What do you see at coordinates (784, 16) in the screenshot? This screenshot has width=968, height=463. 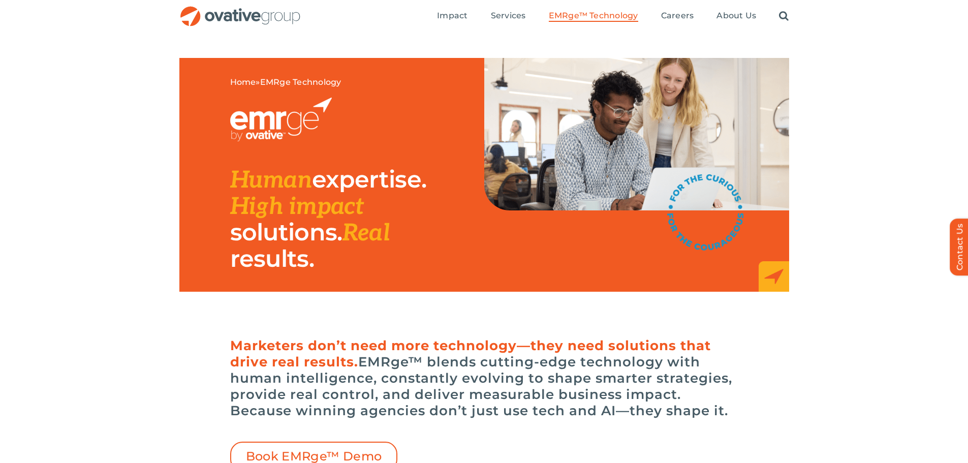 I see `a: Search` at bounding box center [784, 16].